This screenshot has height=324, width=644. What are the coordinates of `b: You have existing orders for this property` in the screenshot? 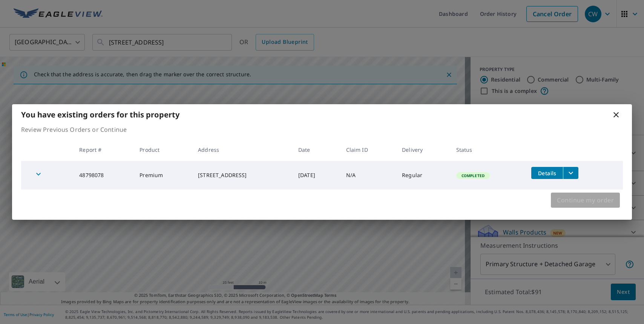 It's located at (100, 115).